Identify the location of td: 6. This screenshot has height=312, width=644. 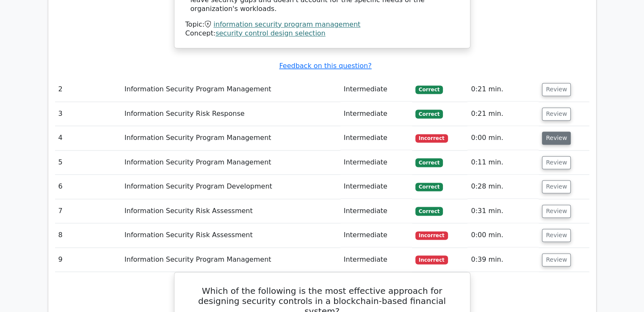
(88, 187).